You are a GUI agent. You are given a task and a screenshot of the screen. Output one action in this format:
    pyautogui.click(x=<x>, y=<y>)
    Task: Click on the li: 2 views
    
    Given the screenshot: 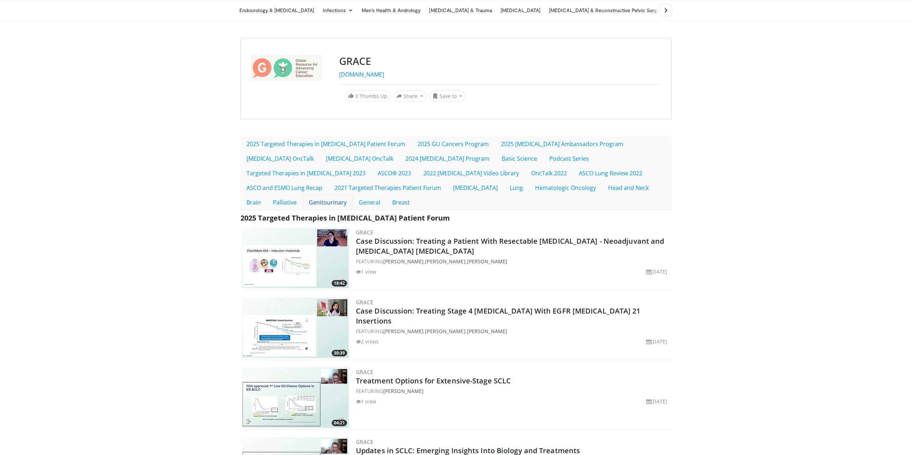 What is the action you would take?
    pyautogui.click(x=367, y=341)
    